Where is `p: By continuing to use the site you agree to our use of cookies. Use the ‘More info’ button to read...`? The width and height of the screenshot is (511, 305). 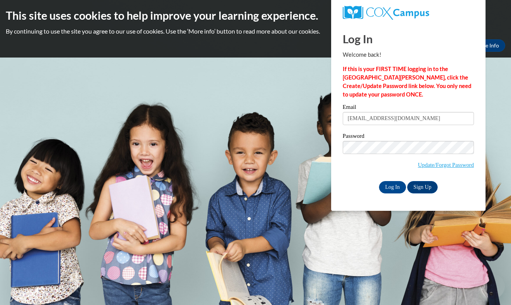
p: By continuing to use the site you agree to our use of cookies. Use the ‘More info’ button to read... is located at coordinates (255, 31).